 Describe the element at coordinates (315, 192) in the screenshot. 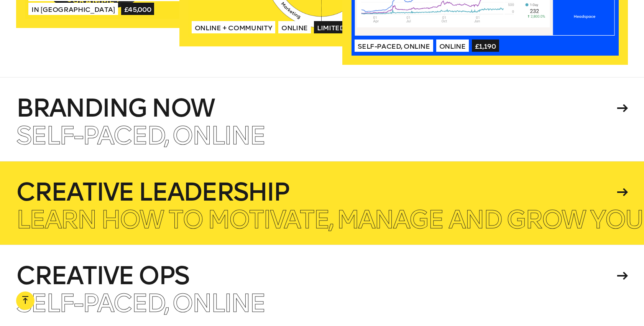

I see `h4: Creative Leadership` at that location.